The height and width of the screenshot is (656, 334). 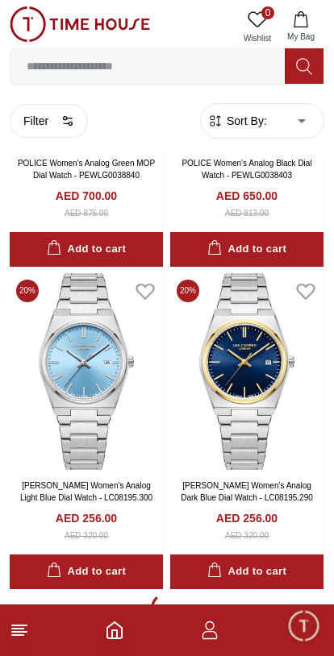 What do you see at coordinates (247, 372) in the screenshot?
I see `a: Lee Cooper Women's Analog Dark Blue Dial Watch - LC08195.290` at bounding box center [247, 372].